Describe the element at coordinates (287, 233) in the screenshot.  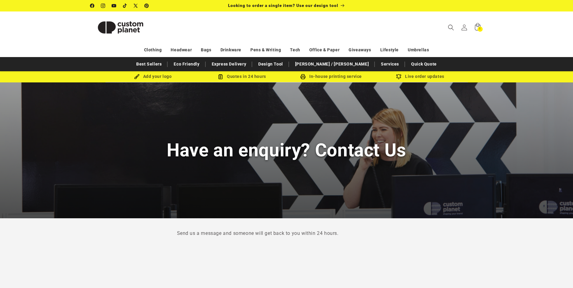
I see `p: Send us a message and someone will get back to you within 24 hours.` at that location.